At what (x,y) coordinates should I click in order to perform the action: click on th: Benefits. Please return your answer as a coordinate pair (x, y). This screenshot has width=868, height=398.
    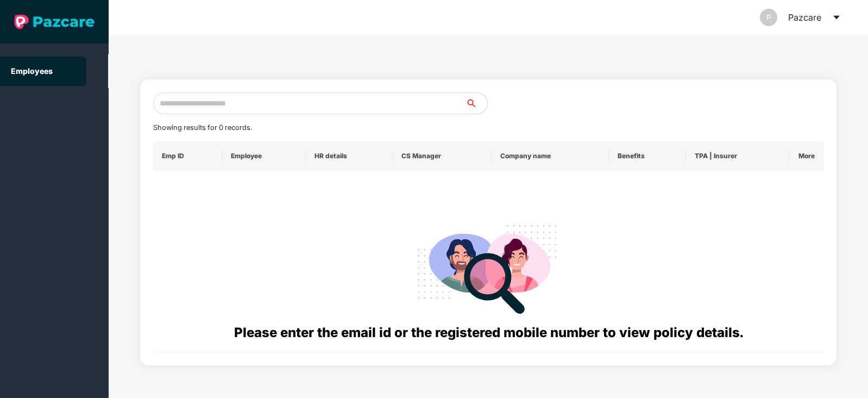
    Looking at the image, I should click on (648, 156).